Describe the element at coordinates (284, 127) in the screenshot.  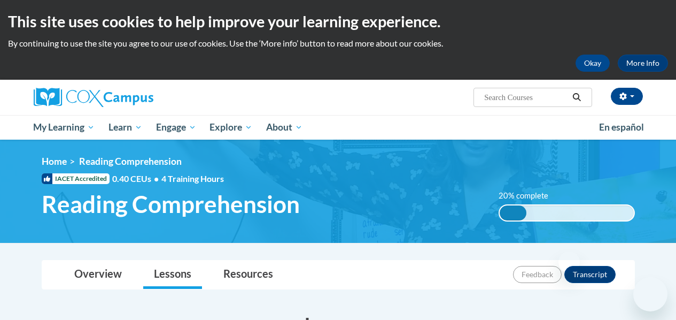
I see `span: About` at that location.